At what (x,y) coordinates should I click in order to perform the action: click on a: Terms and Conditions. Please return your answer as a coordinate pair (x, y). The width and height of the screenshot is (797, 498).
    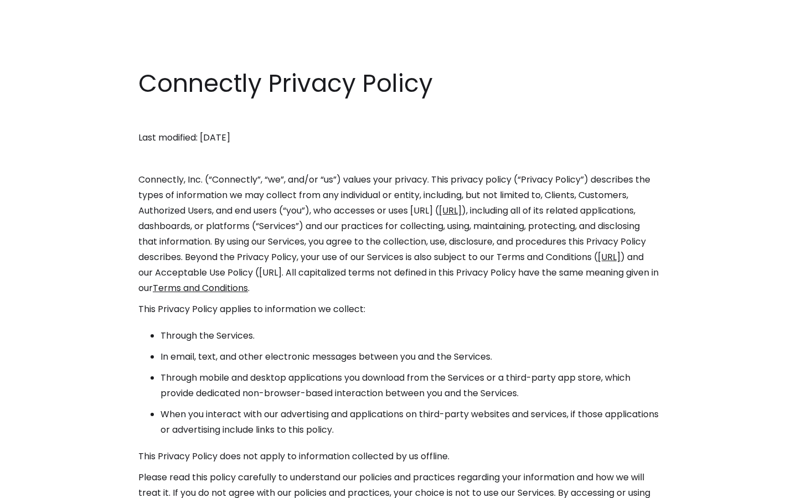
    Looking at the image, I should click on (200, 288).